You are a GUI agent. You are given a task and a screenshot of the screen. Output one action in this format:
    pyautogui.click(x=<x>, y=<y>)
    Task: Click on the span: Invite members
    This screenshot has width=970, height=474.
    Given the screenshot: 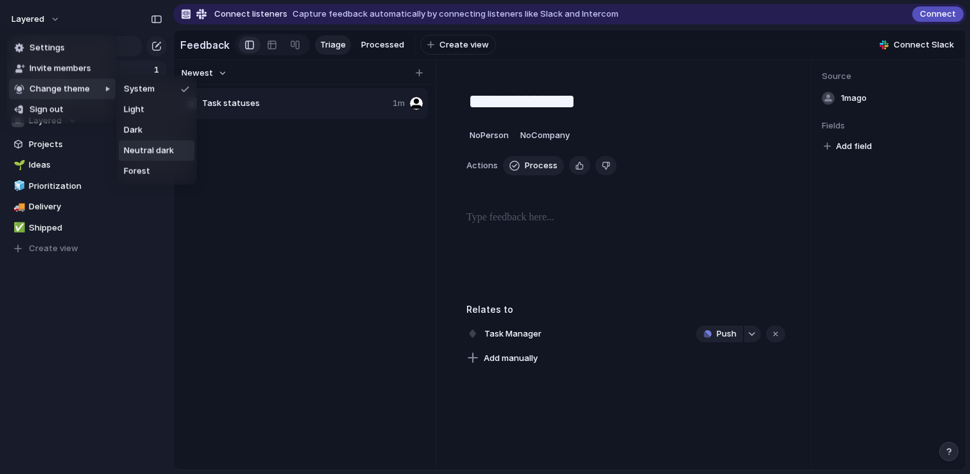 What is the action you would take?
    pyautogui.click(x=60, y=69)
    